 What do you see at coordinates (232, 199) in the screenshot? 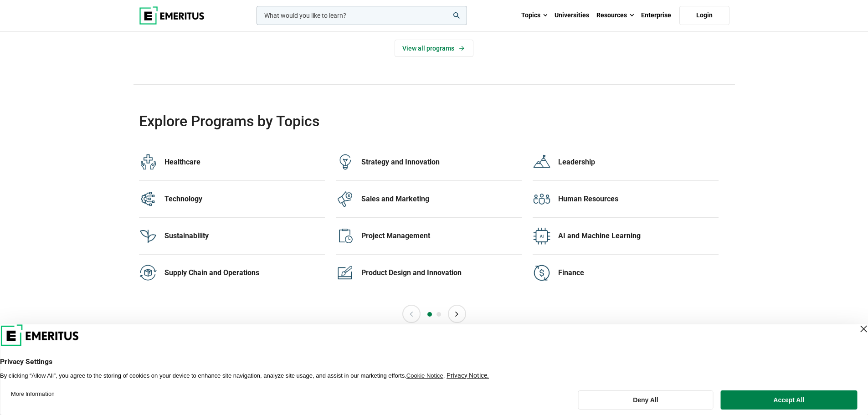
I see `a: Explore Programmes by Category Technology` at bounding box center [232, 199].